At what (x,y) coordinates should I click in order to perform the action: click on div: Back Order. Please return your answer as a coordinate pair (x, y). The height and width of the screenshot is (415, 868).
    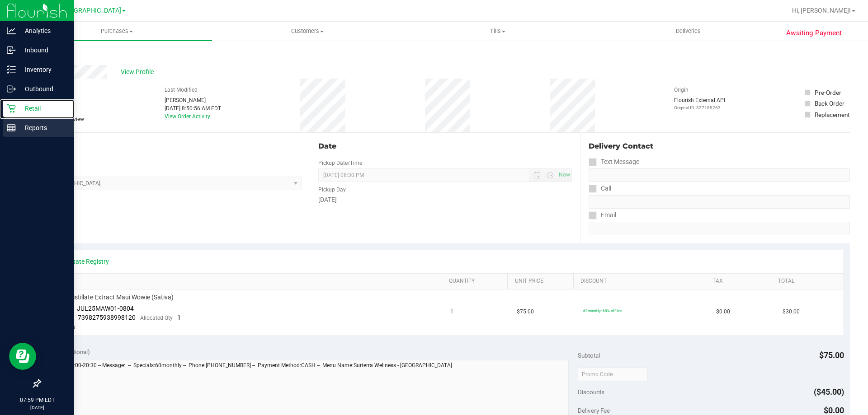
    Looking at the image, I should click on (829, 104).